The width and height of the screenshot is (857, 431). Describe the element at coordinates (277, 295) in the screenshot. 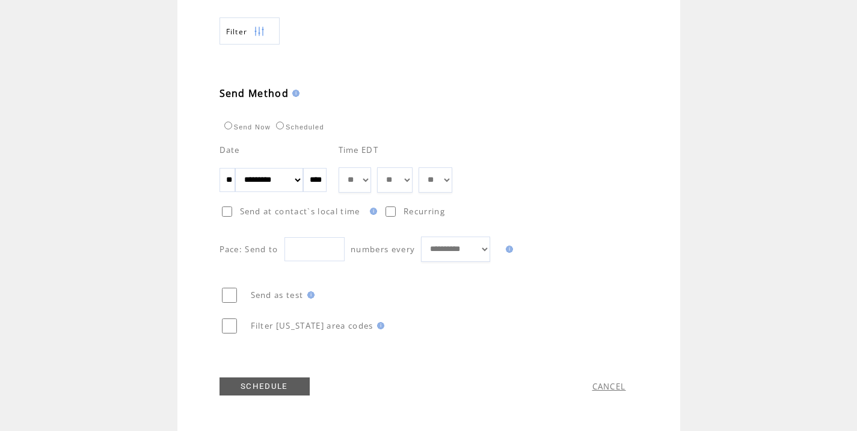

I see `span: Send as test` at that location.